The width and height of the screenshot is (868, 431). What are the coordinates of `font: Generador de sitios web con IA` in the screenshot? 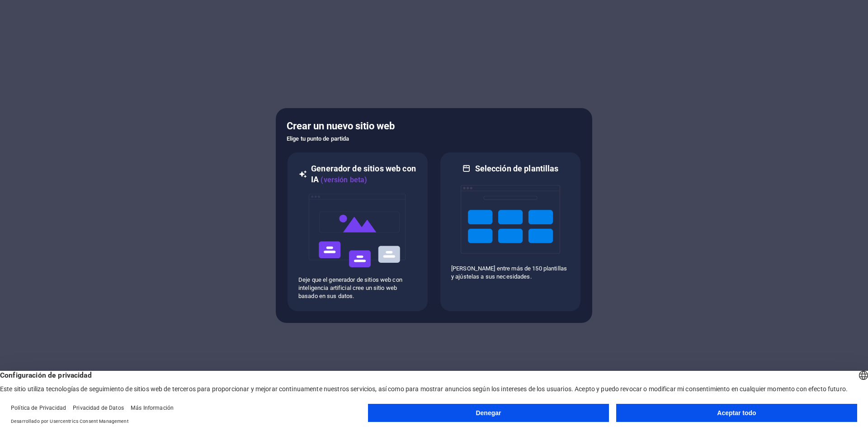 It's located at (363, 173).